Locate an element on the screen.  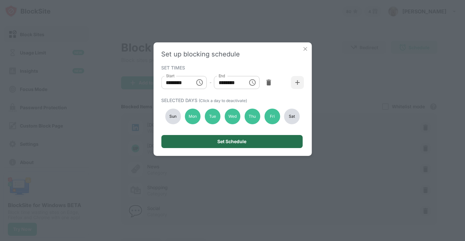
div: Sun is located at coordinates (173, 117).